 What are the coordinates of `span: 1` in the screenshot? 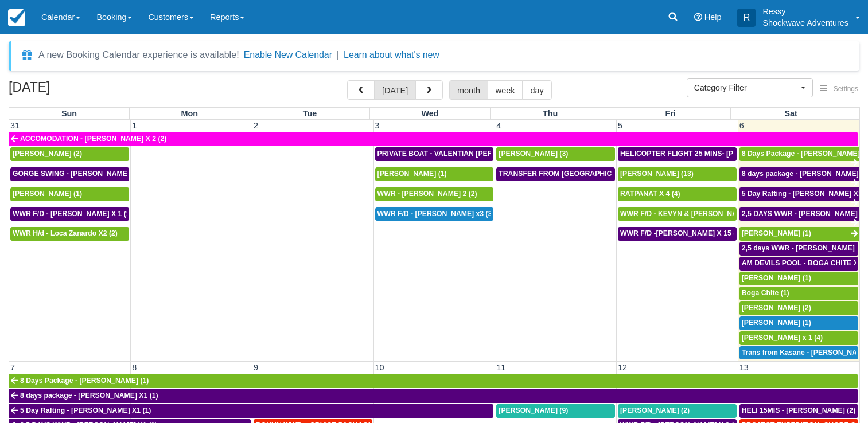 It's located at (134, 125).